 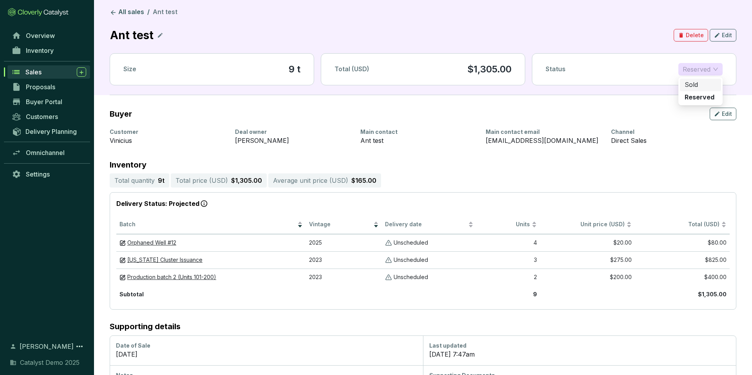 I want to click on a: Sales, so click(x=49, y=72).